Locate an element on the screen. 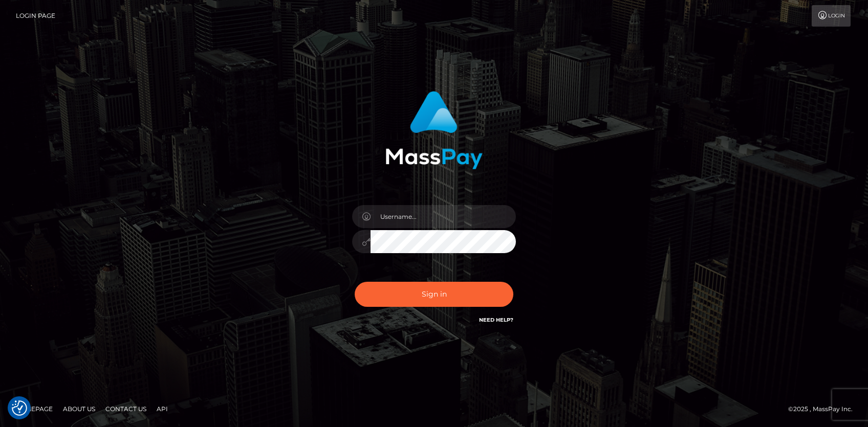 The width and height of the screenshot is (868, 427). a: Homepage is located at coordinates (33, 409).